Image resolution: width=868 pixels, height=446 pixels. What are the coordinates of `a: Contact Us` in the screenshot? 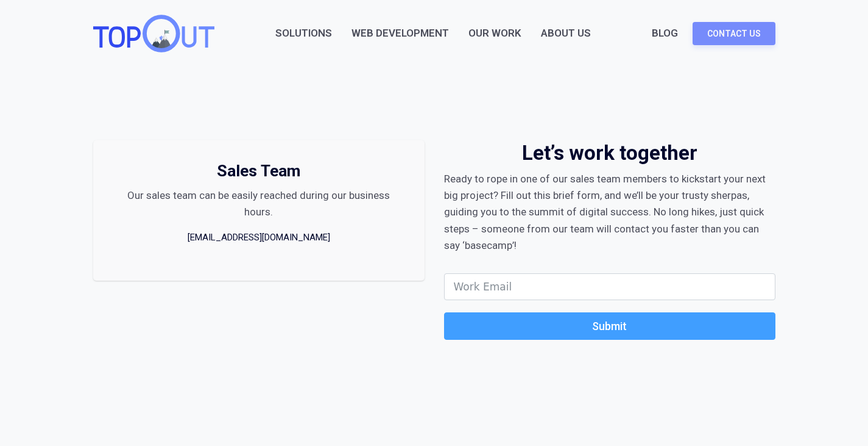 It's located at (734, 34).